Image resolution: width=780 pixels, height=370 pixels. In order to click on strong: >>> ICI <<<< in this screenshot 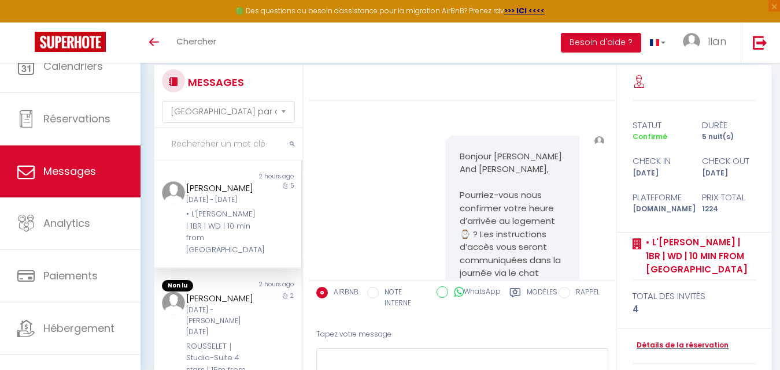, I will do `click(524, 10)`.